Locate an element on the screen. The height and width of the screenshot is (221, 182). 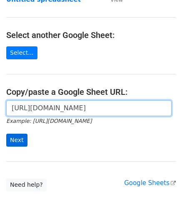
h4: Copy/paste a Google Sheet URL: is located at coordinates (91, 92).